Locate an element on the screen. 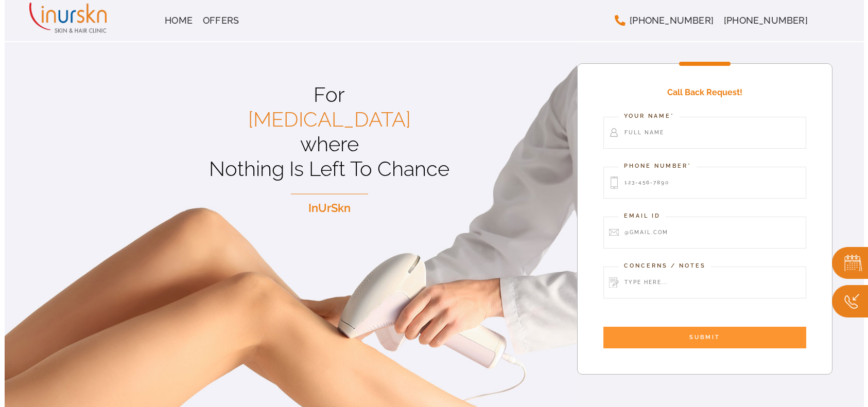 The width and height of the screenshot is (868, 407). img: book.png is located at coordinates (849, 263).